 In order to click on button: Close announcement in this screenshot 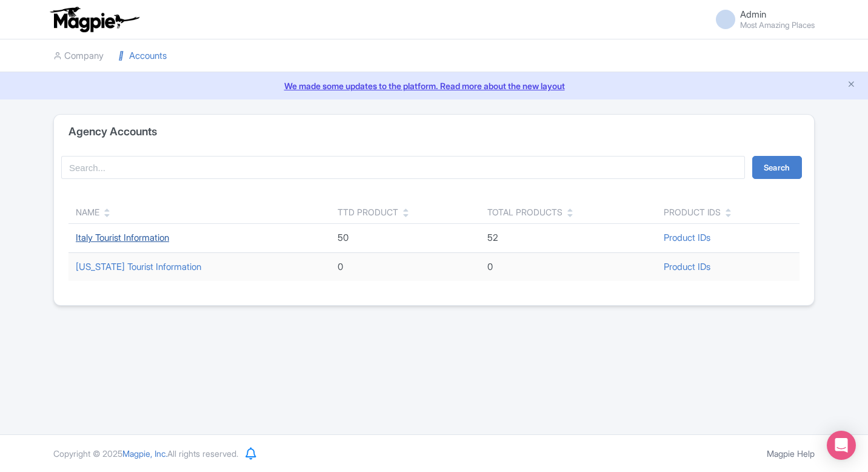, I will do `click(851, 85)`.